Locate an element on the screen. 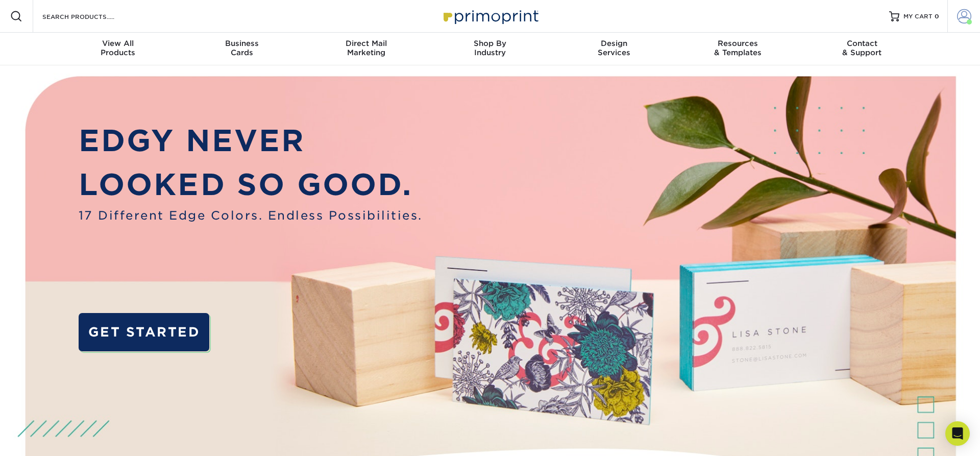 This screenshot has height=456, width=980. span: MY CART is located at coordinates (918, 17).